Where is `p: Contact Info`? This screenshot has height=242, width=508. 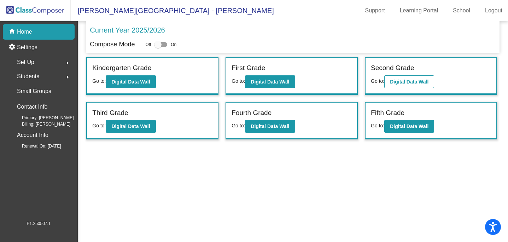
p: Contact Info is located at coordinates (32, 107).